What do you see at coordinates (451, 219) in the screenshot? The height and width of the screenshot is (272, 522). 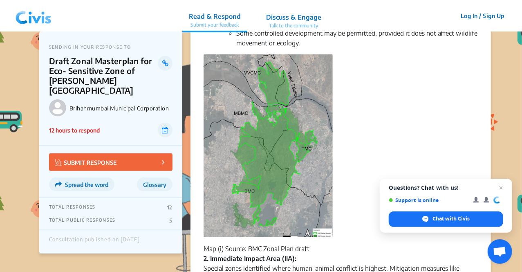 I see `span: Chat with Civis` at bounding box center [451, 219].